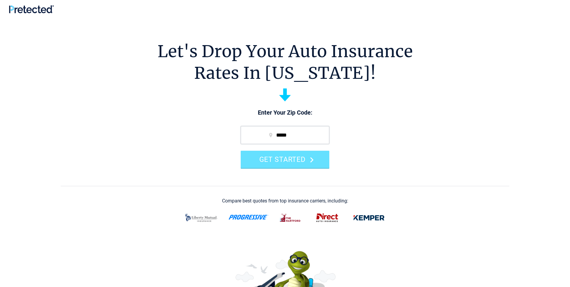 This screenshot has height=287, width=570. I want to click on img: kemper, so click(369, 218).